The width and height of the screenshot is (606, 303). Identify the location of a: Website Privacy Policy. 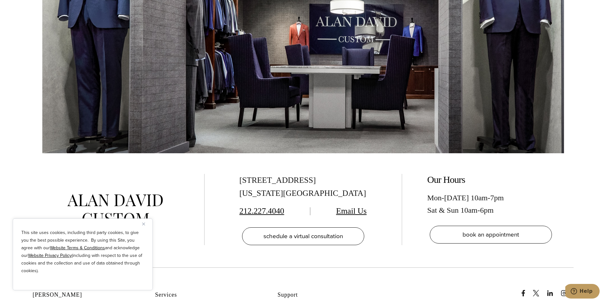
(50, 256).